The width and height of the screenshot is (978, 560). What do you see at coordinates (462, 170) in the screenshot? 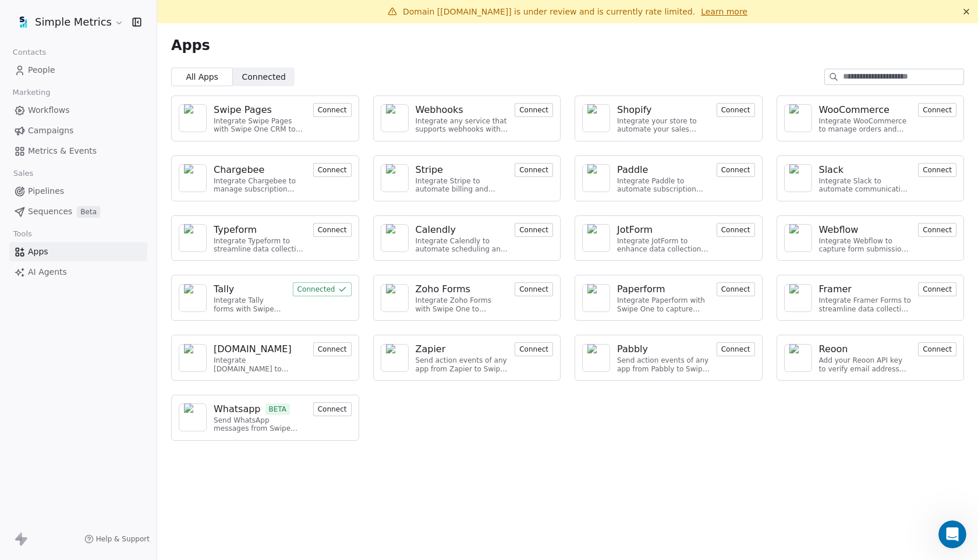
I see `a: Stripe` at bounding box center [462, 170].